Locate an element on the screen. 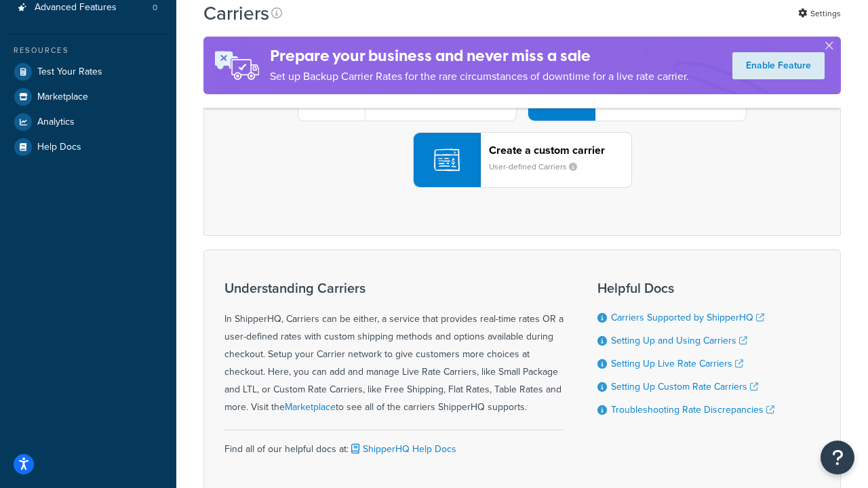  span: Advanced Features is located at coordinates (75, 7).